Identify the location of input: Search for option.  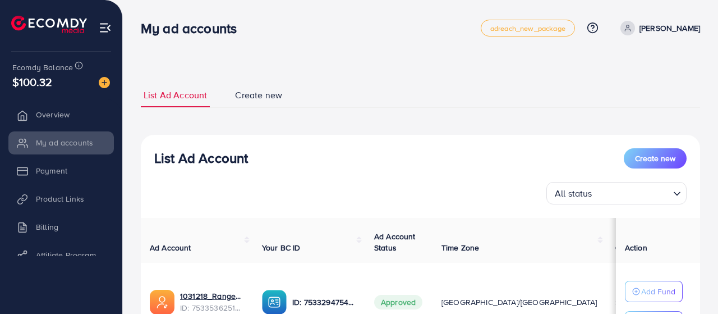
(632, 192).